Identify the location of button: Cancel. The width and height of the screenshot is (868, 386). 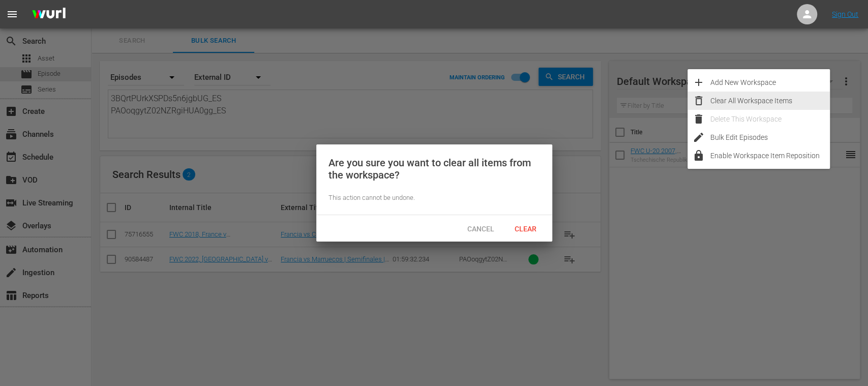
(481, 229).